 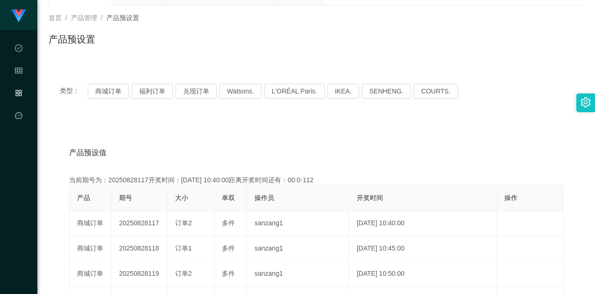 What do you see at coordinates (88, 153) in the screenshot?
I see `span: 产品预设值` at bounding box center [88, 153].